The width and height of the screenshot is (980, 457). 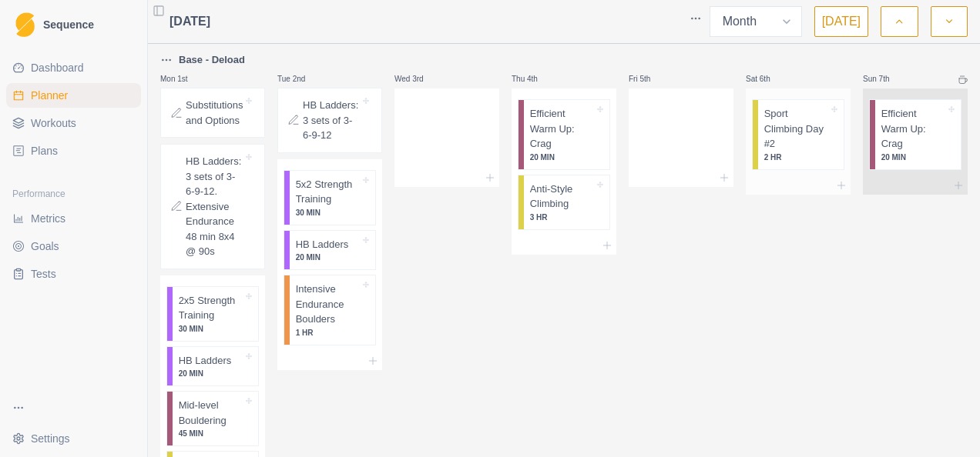 I want to click on p: Anti-Style Climbing, so click(x=562, y=196).